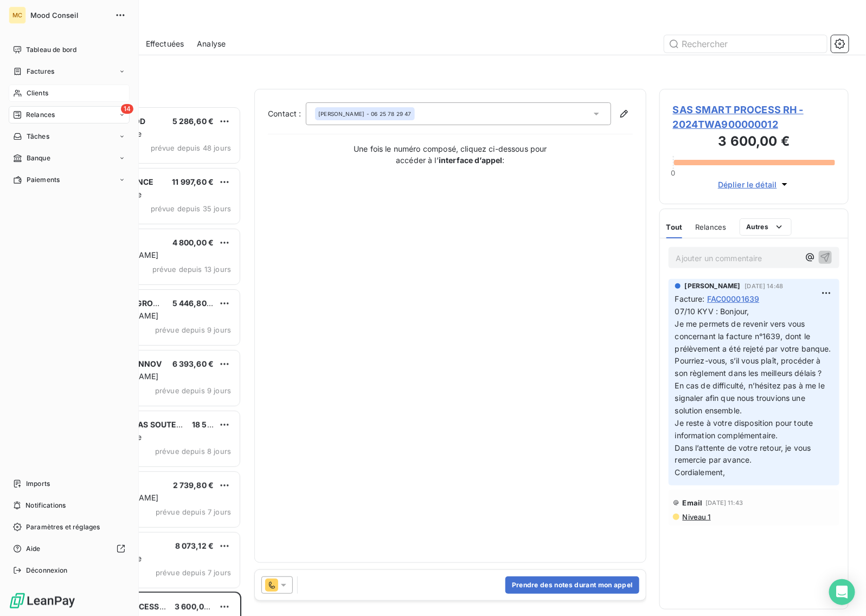 The height and width of the screenshot is (616, 866). What do you see at coordinates (192, 182) in the screenshot?
I see `span: 11 997,60 €` at bounding box center [192, 182].